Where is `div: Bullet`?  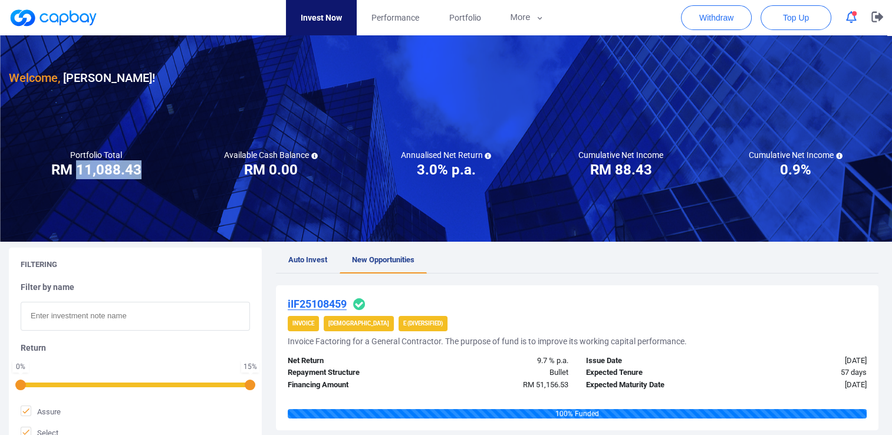 div: Bullet is located at coordinates (502, 373).